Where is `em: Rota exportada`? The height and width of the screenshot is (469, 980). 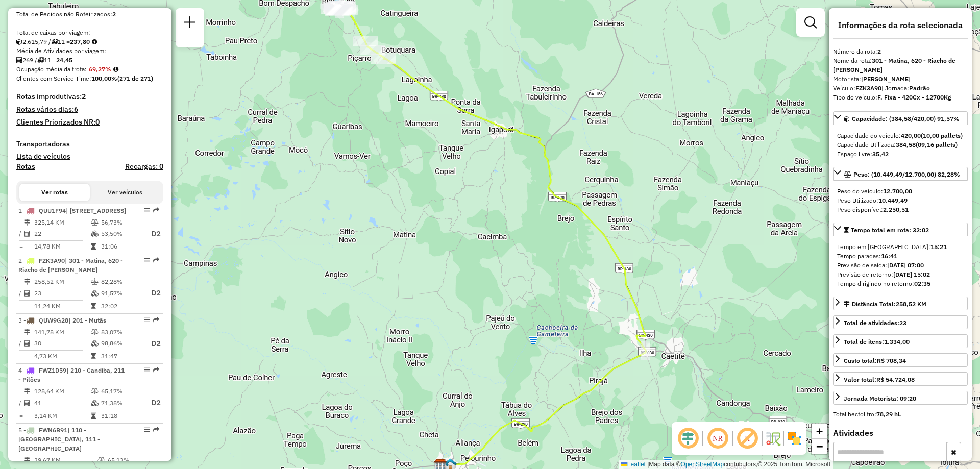 em: Rota exportada is located at coordinates (156, 210).